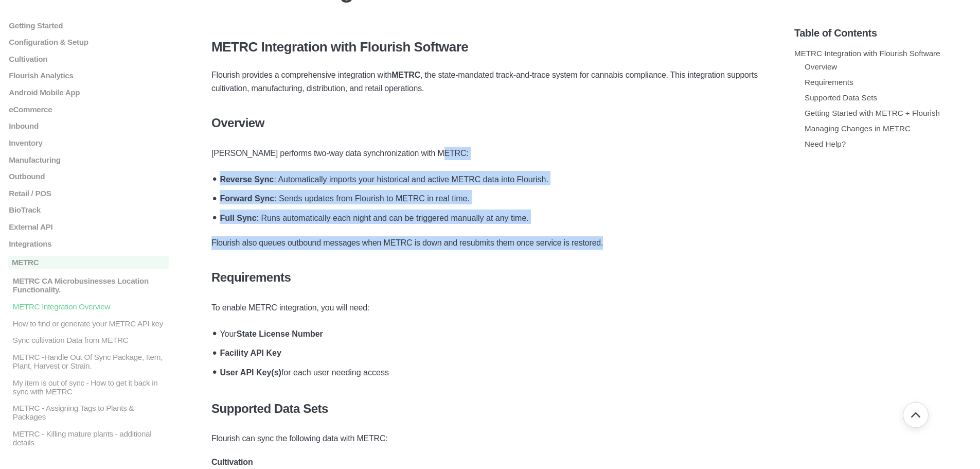 The height and width of the screenshot is (469, 980). What do you see at coordinates (490, 308) in the screenshot?
I see `p: To enable METRC integration, you will need:` at bounding box center [490, 308].